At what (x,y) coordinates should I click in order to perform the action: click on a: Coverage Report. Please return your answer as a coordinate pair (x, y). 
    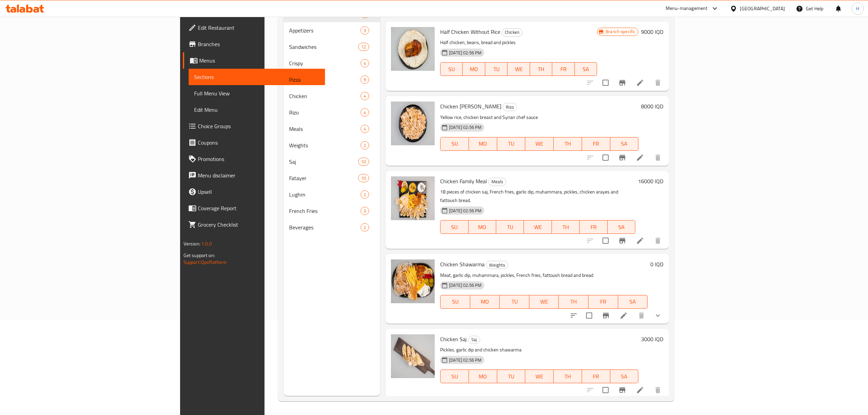
    Looking at the image, I should click on (254, 208).